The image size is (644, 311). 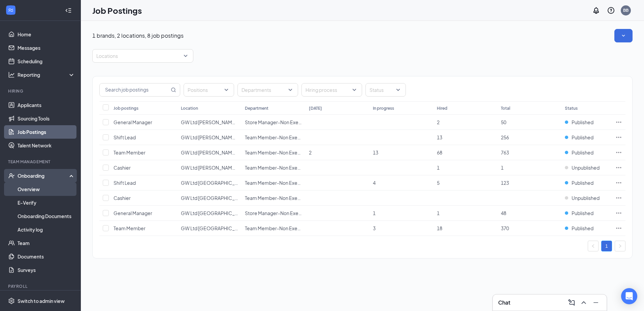 What do you see at coordinates (41, 301) in the screenshot?
I see `div: Switch to admin view` at bounding box center [41, 301].